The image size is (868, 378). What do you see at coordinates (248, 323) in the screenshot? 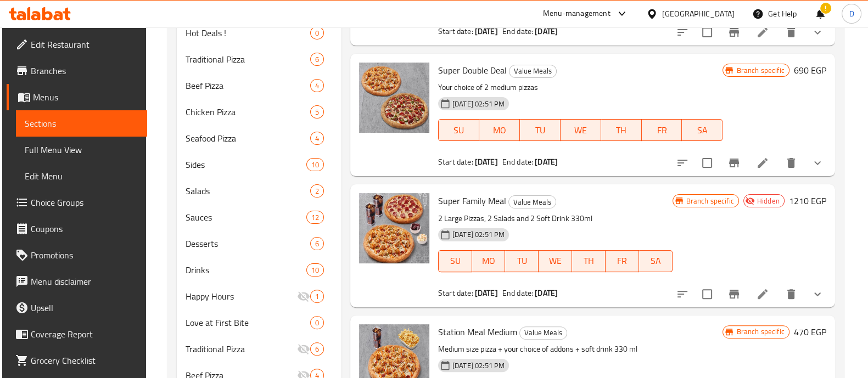
I see `div: Love at First Bite` at bounding box center [248, 323].